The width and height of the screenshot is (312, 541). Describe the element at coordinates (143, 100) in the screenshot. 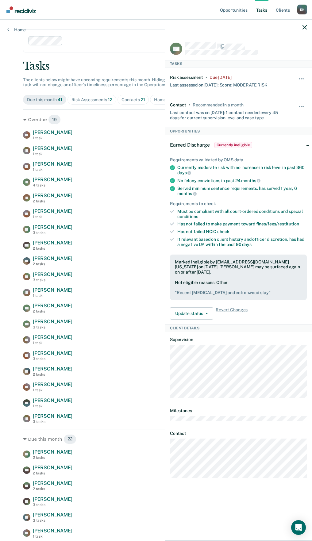

I see `span: 21` at that location.